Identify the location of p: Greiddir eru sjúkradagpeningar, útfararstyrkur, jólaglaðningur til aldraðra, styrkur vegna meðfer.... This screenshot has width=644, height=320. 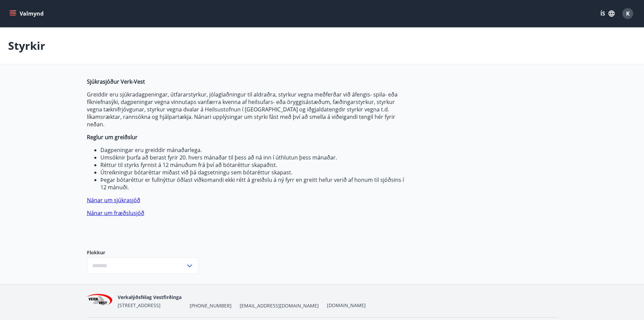
(246, 109).